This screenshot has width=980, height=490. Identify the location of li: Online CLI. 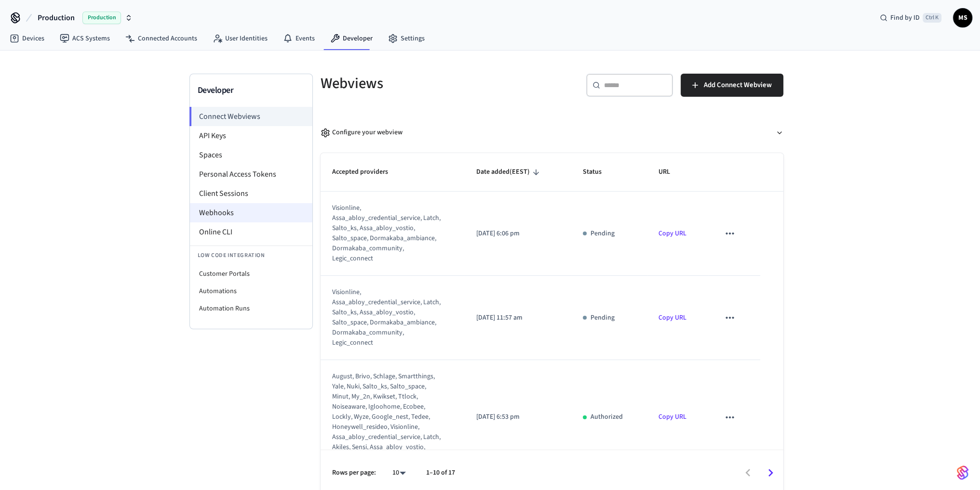
(251, 232).